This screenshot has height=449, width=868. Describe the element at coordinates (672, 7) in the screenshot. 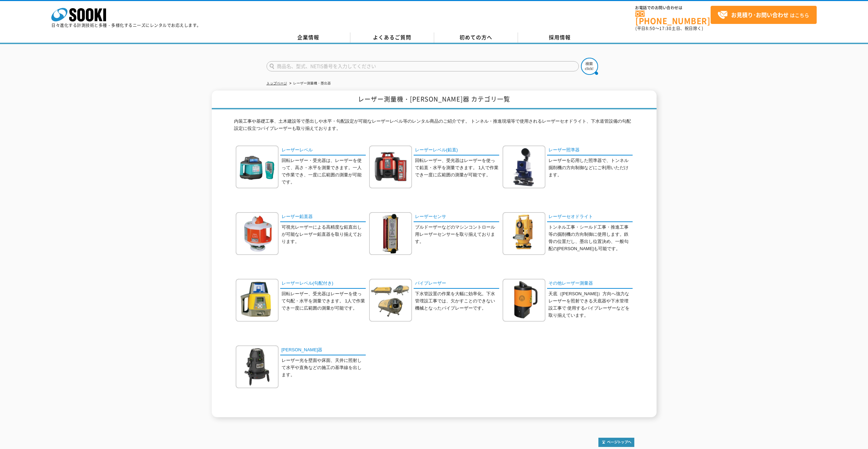

I see `span: お電話でのお問い合わせは` at that location.